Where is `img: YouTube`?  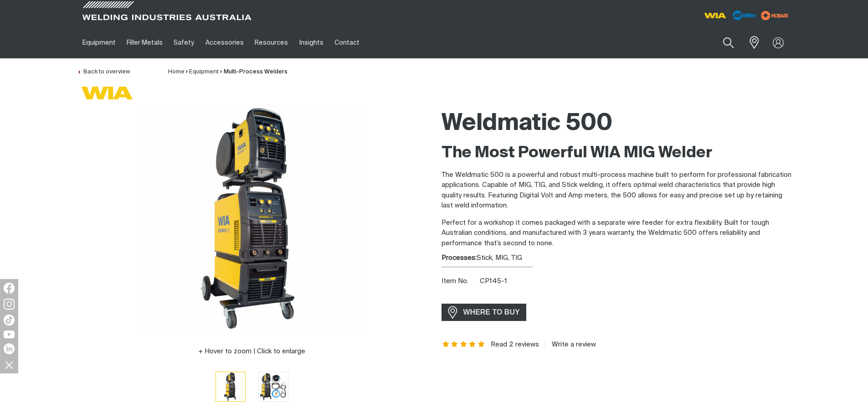 img: YouTube is located at coordinates (9, 334).